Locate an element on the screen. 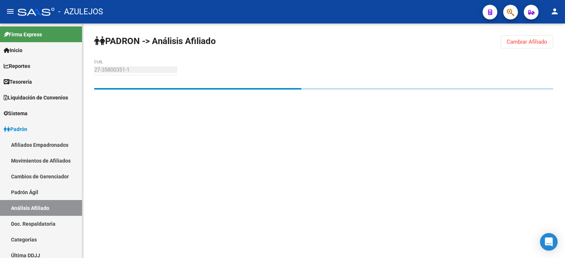 The image size is (565, 258). div: Open Intercom Messenger is located at coordinates (549, 242).